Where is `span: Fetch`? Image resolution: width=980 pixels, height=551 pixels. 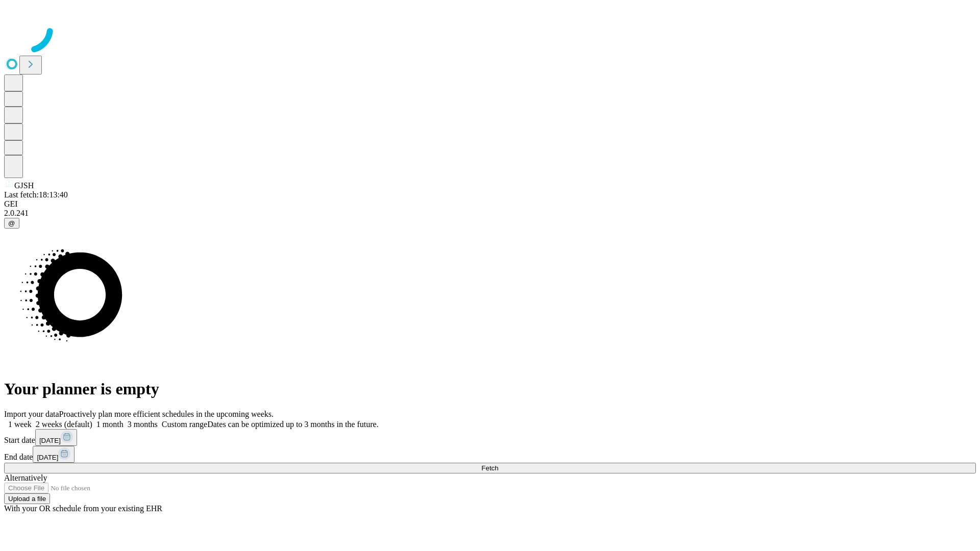 span: Fetch is located at coordinates (490, 467).